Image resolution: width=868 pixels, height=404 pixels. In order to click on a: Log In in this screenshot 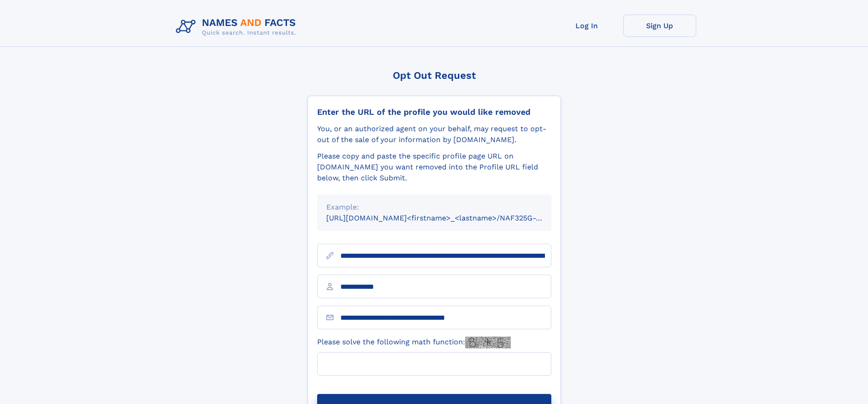, I will do `click(587, 26)`.